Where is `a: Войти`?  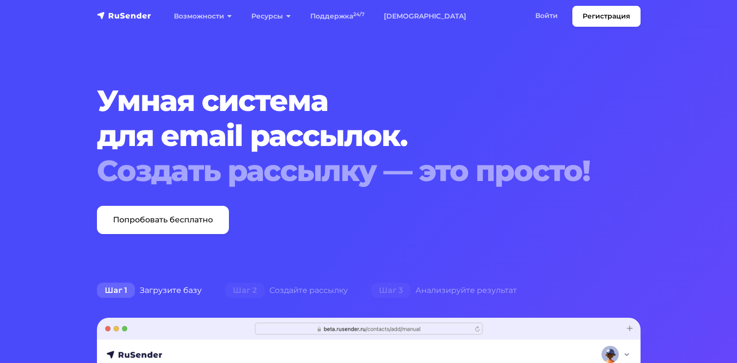 a: Войти is located at coordinates (546, 16).